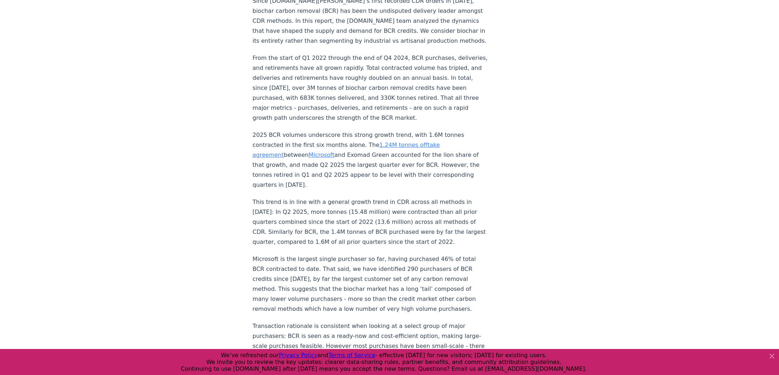  Describe the element at coordinates (371, 284) in the screenshot. I see `p: Microsoft is the largest single purchaser so far, having purchased 46% of total BCR contracted to...` at that location.